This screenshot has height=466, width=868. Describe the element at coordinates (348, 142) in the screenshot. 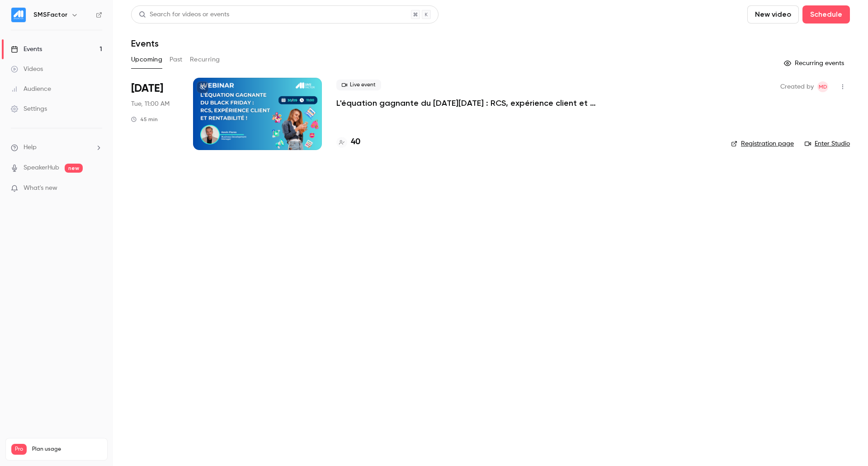

I see `a: 40` at that location.